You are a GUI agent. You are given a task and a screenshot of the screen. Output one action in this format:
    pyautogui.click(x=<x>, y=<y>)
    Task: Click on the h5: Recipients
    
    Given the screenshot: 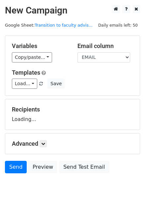 What is the action you would take?
    pyautogui.click(x=73, y=110)
    